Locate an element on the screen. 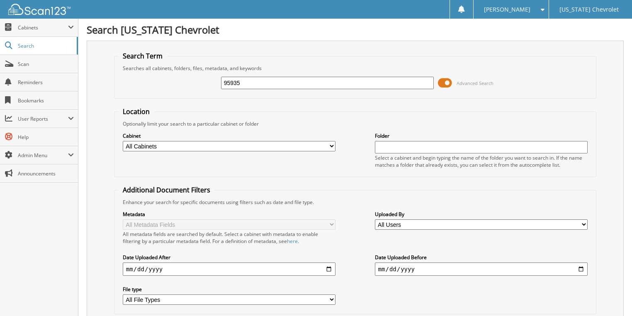 This screenshot has height=316, width=632. label: Date Uploaded After is located at coordinates (229, 257).